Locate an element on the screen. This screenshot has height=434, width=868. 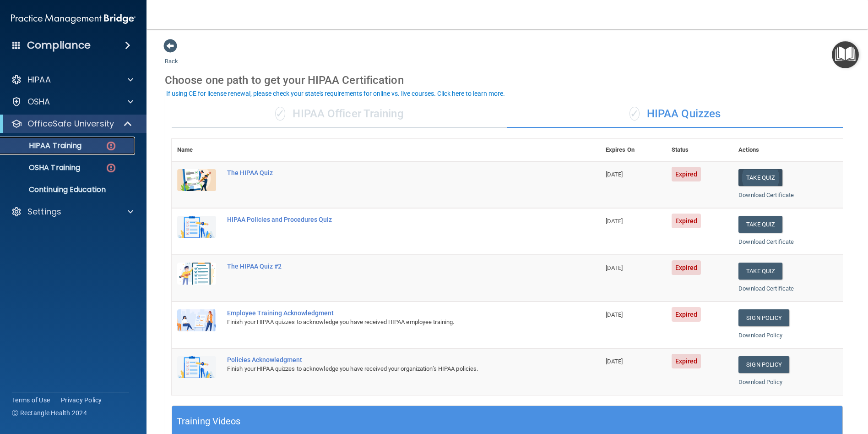
a: Terms of Use is located at coordinates (31, 400).